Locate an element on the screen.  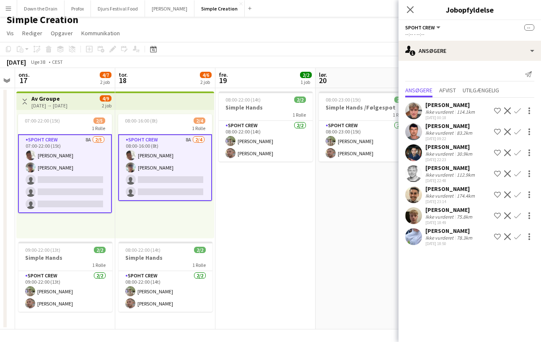
div: 114.1km is located at coordinates (466, 112).